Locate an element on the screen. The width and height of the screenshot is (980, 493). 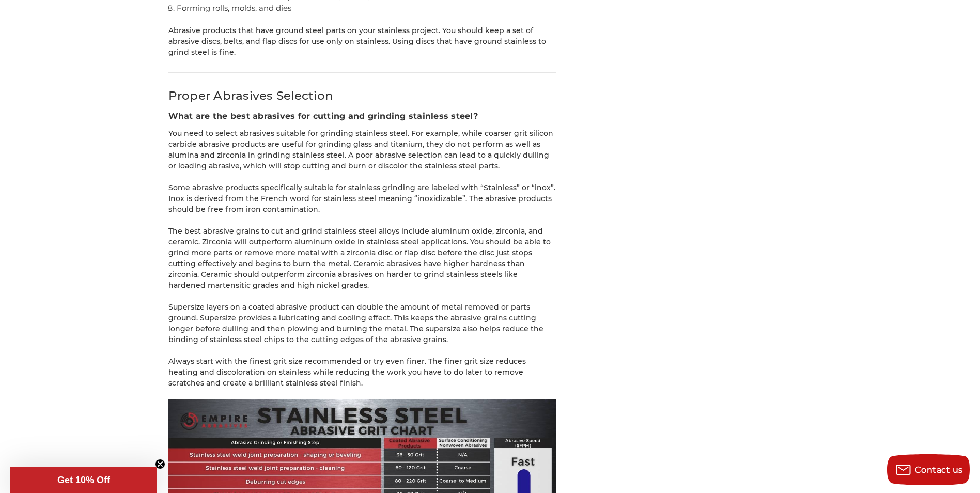
p: The best abrasive grains to cut and grind stainless steel alloys include aluminum oxide, zirconia... is located at coordinates (362, 258).